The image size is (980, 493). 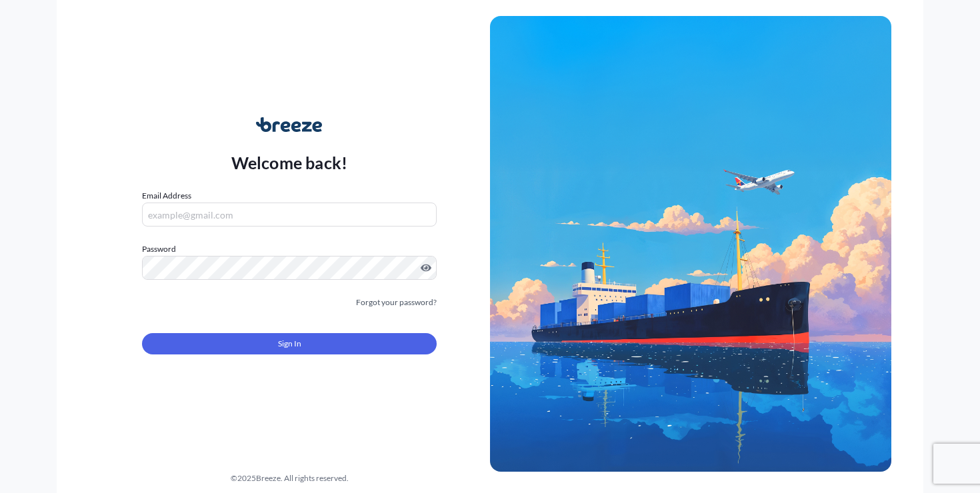 What do you see at coordinates (289, 344) in the screenshot?
I see `button: Sign In` at bounding box center [289, 344].